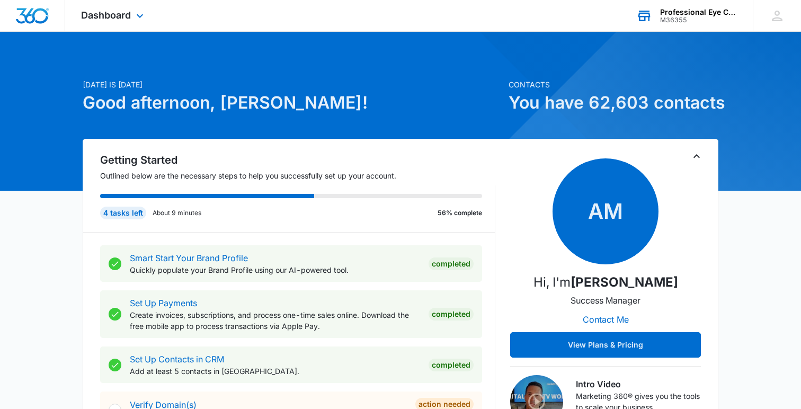 The height and width of the screenshot is (409, 801). I want to click on p: 56% complete, so click(460, 213).